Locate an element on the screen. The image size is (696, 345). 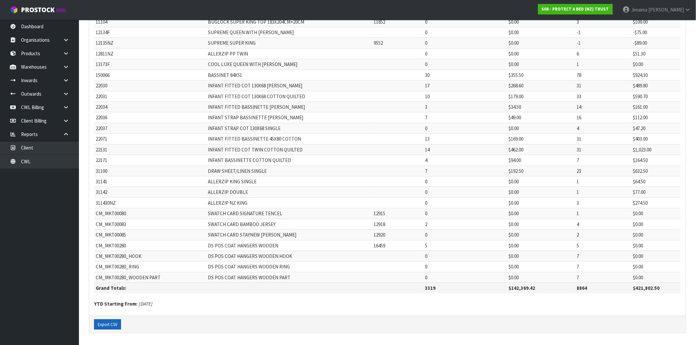
td: $77.00 is located at coordinates (656, 192).